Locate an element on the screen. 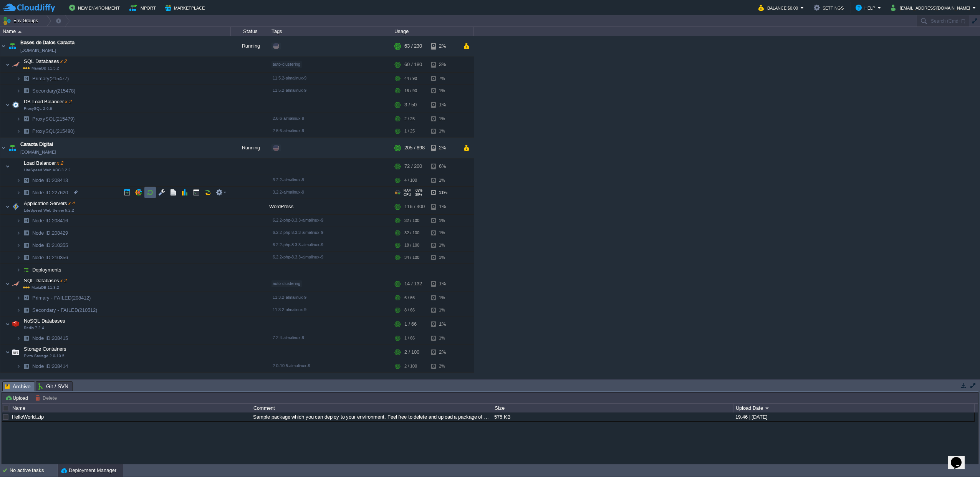  a: Secondary - FAILED(210512) is located at coordinates (65, 310).